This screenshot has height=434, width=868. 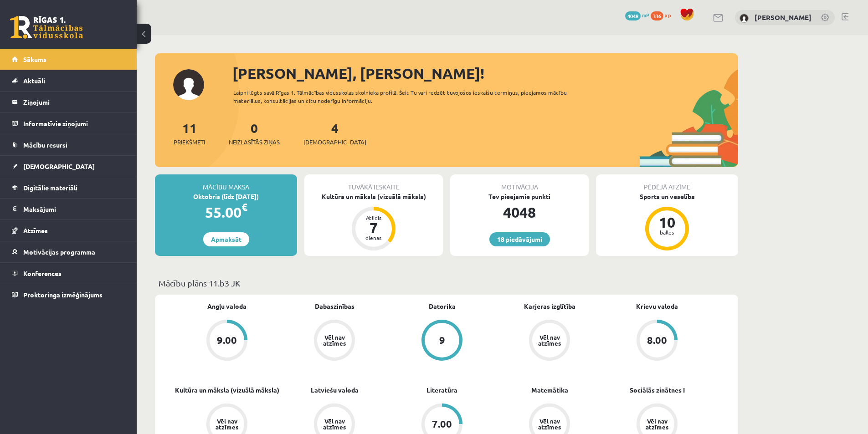 What do you see at coordinates (744, 18) in the screenshot?
I see `img: Kristiāns Rozītis` at bounding box center [744, 18].